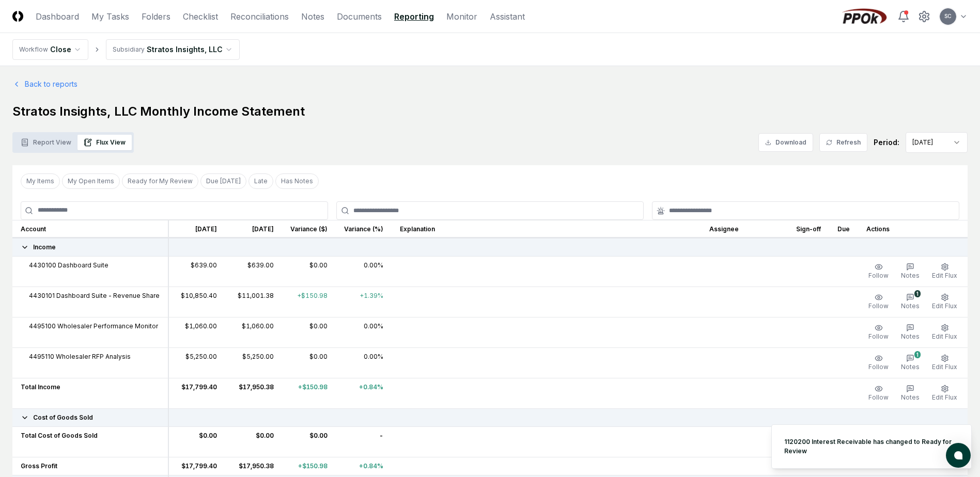 The height and width of the screenshot is (477, 980). I want to click on span: Total Cost of Goods Sold, so click(59, 436).